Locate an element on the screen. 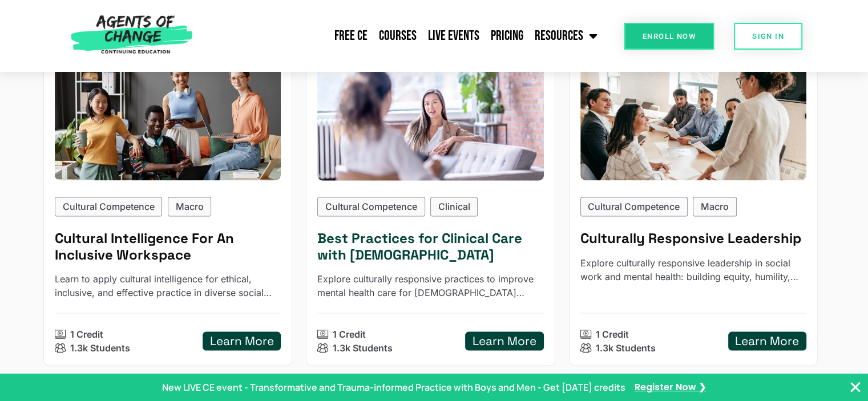  a: Pricing is located at coordinates (507, 36).